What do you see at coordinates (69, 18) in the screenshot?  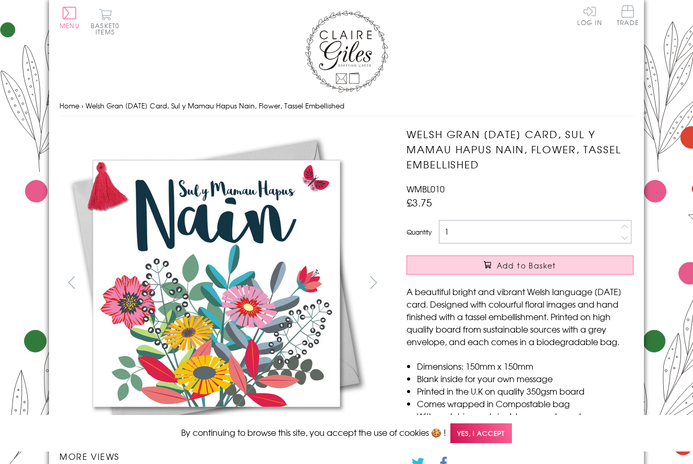 I see `button: Menu` at bounding box center [69, 18].